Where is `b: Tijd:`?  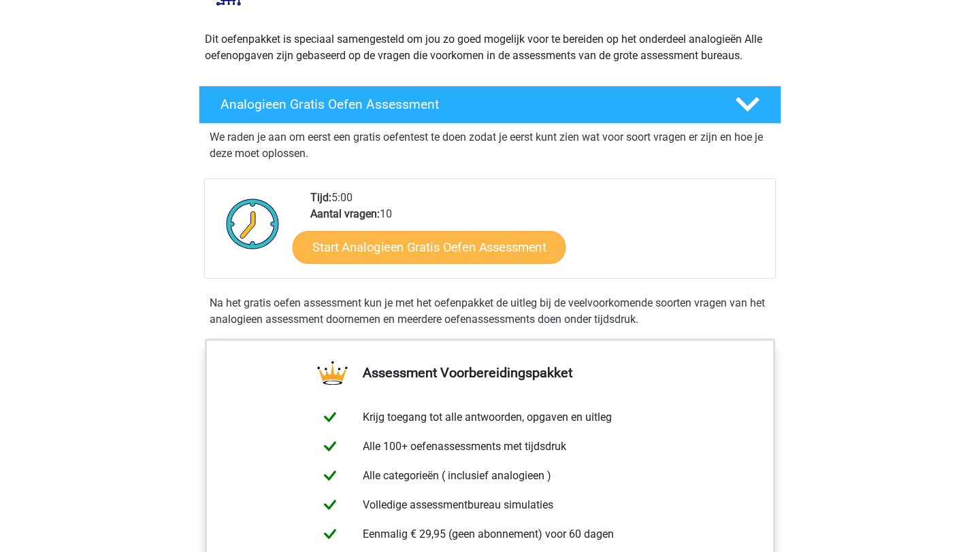
b: Tijd: is located at coordinates (320, 197).